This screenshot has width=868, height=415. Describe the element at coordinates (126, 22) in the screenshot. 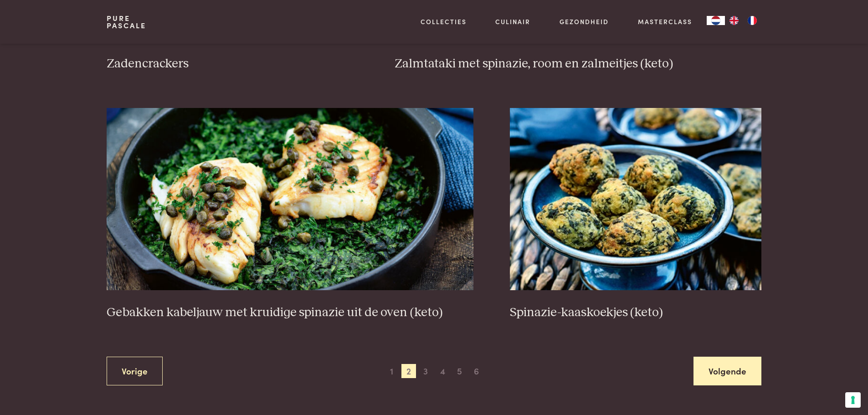

I see `a: PurePascale` at that location.